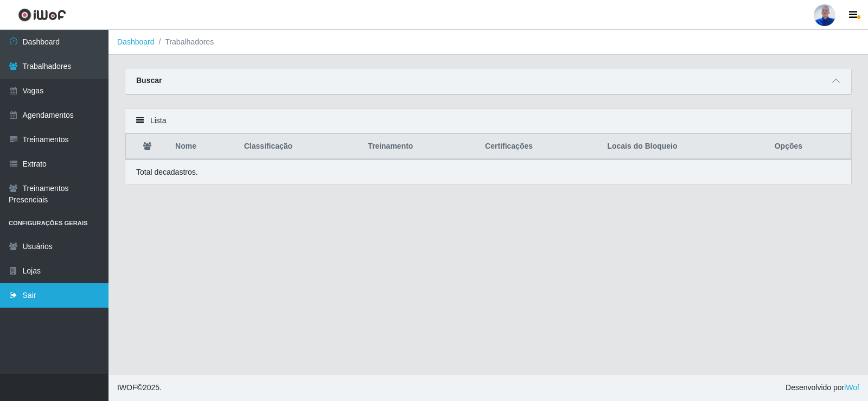  Describe the element at coordinates (148, 80) in the screenshot. I see `strong: Buscar` at that location.